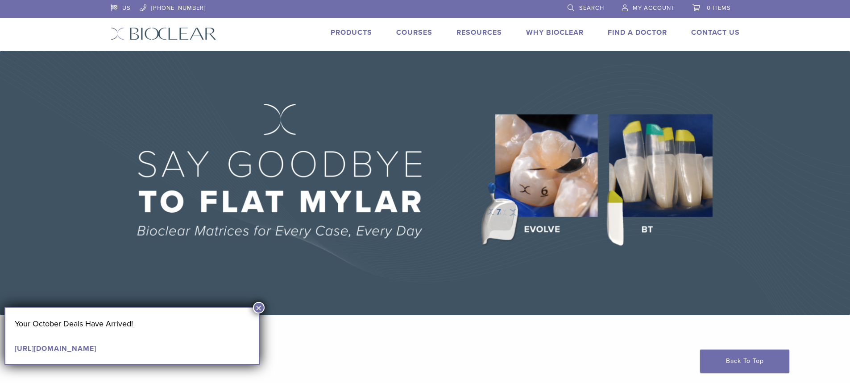 The height and width of the screenshot is (383, 850). What do you see at coordinates (715, 33) in the screenshot?
I see `a: Contact Us` at bounding box center [715, 33].